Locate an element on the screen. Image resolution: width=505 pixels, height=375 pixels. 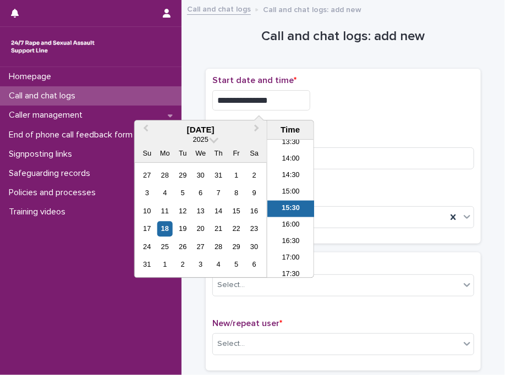
div: Choose Friday, August 8th, 2025 is located at coordinates (236, 193).